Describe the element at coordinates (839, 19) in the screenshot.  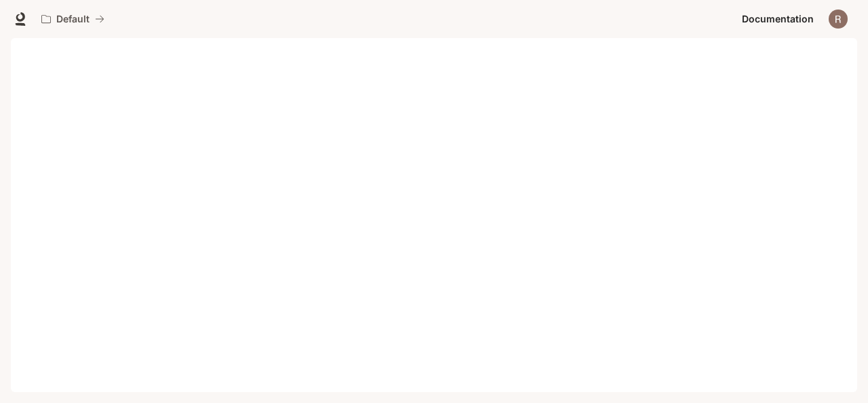
I see `button: User avatar` at that location.